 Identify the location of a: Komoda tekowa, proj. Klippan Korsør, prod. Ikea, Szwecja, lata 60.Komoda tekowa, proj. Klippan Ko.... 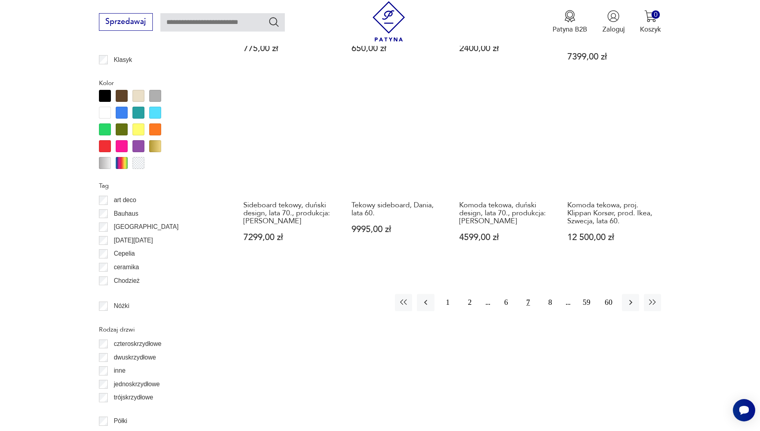
(612, 178).